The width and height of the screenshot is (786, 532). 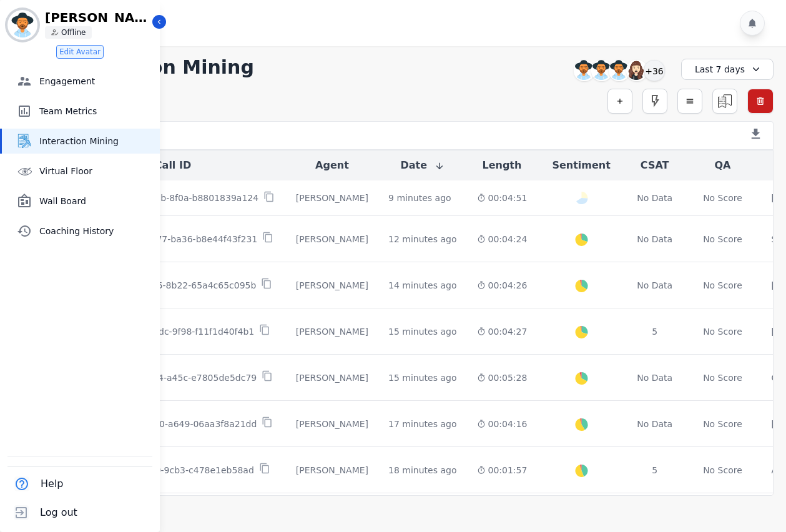 I want to click on a: Engagement, so click(x=81, y=81).